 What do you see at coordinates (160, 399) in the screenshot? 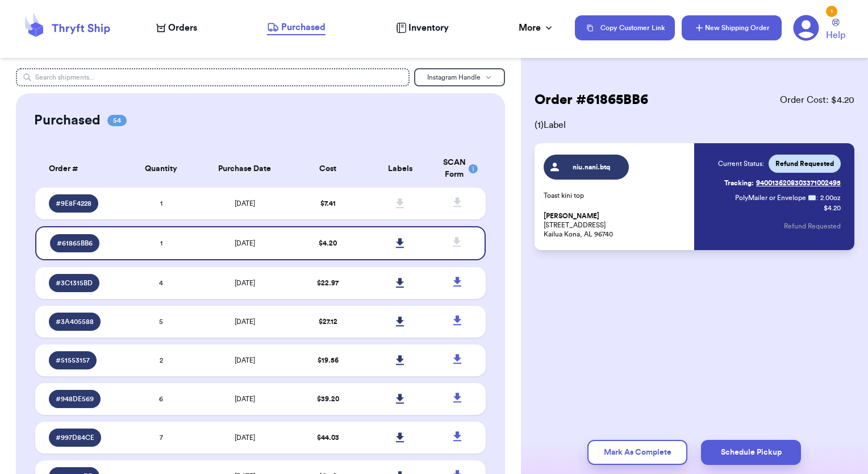
I see `span: 6` at bounding box center [160, 399].